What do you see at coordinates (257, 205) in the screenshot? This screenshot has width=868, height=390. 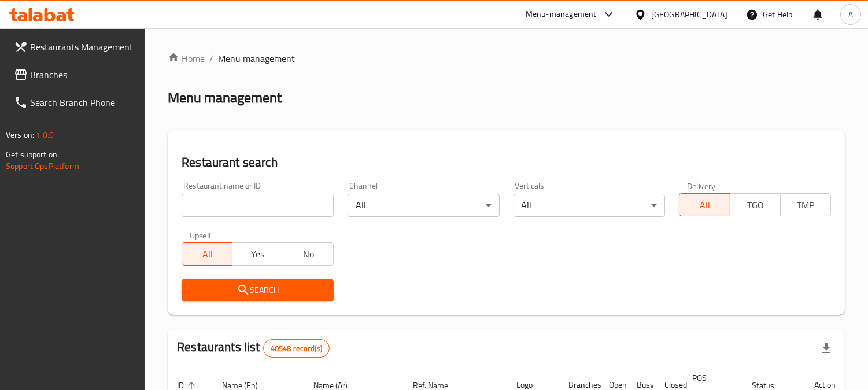 I see `input: Search for restaurant name or ID..` at bounding box center [257, 205].